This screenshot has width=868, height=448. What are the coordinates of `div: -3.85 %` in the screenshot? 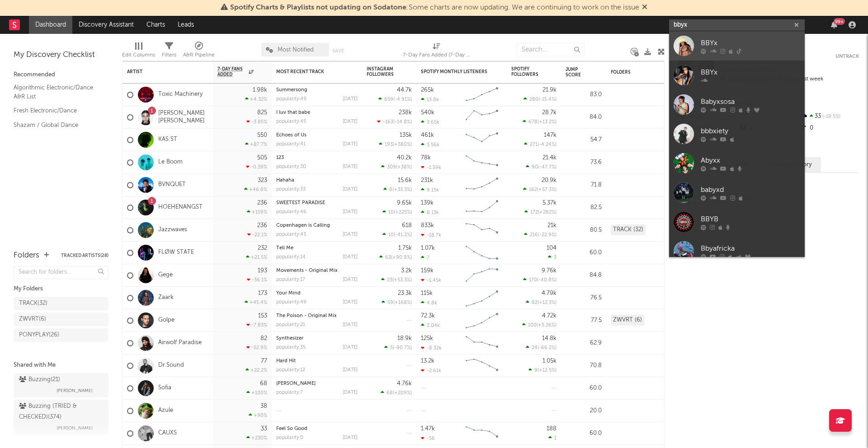 It's located at (256, 121).